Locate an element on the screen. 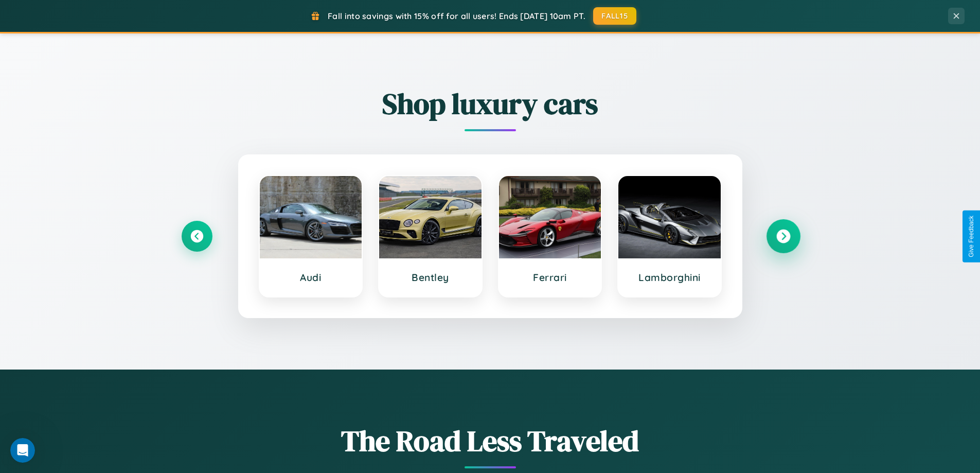 Image resolution: width=980 pixels, height=473 pixels. h2: Shop luxury cars is located at coordinates (490, 103).